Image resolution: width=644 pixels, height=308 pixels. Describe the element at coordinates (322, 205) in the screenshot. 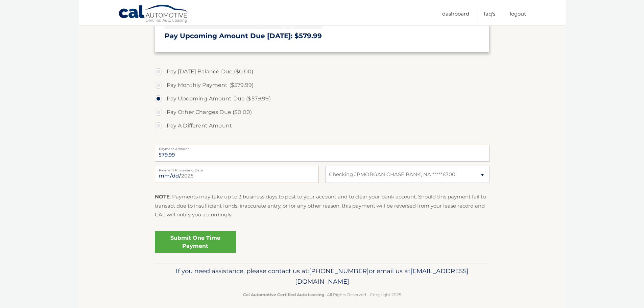

I see `p: : Payments may take up to 3 business days to post to your account and to clear your bank account....` at that location.